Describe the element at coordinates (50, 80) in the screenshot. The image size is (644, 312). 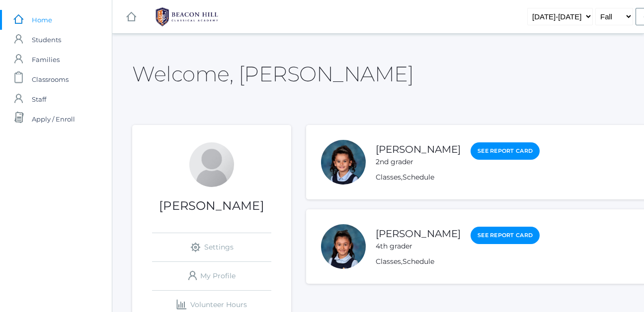
I see `span: Classrooms` at that location.